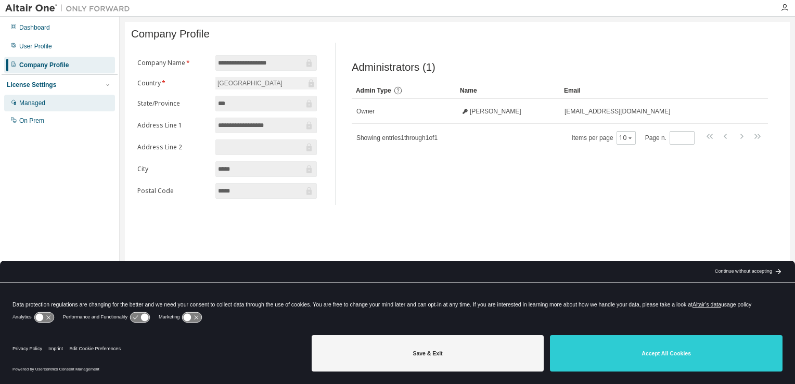 The image size is (795, 384). What do you see at coordinates (508, 91) in the screenshot?
I see `div: Name` at bounding box center [508, 91].